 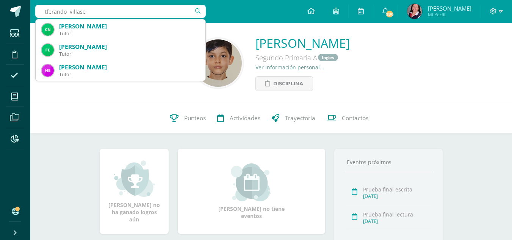 I want to click on img: 3b7891c566fc919b570002ae4accd441.png, so click(x=48, y=50).